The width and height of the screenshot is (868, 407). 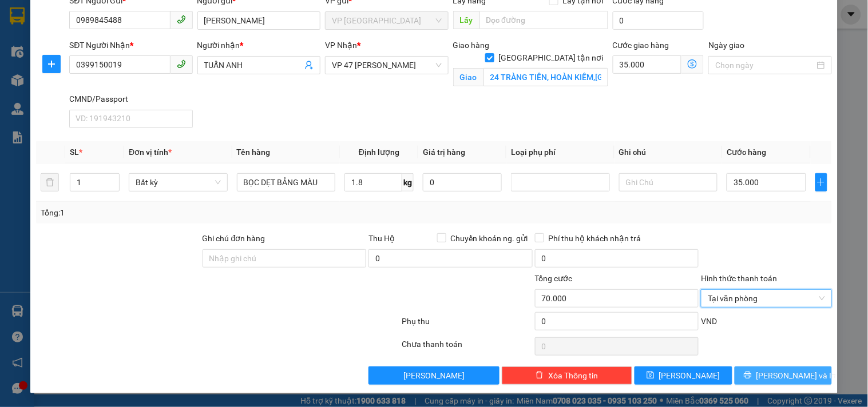 What do you see at coordinates (554, 279) in the screenshot?
I see `span: Tổng cước` at bounding box center [554, 279].